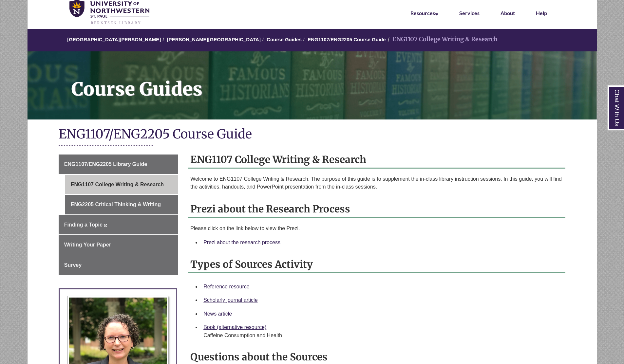  What do you see at coordinates (346, 39) in the screenshot?
I see `a: ENG1107/ENG2205 Course Guide` at bounding box center [346, 39].